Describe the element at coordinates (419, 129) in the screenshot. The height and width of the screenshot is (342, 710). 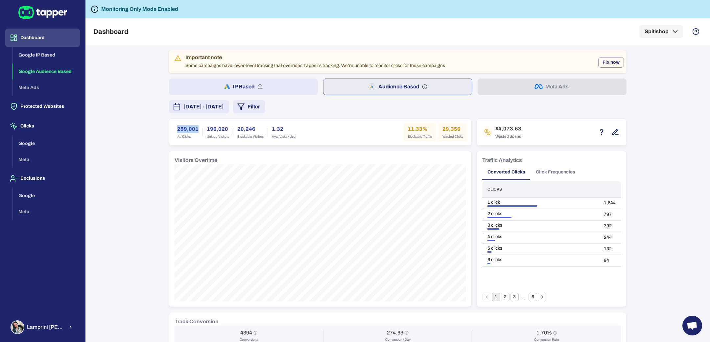
I see `h6: 11.33%` at that location.